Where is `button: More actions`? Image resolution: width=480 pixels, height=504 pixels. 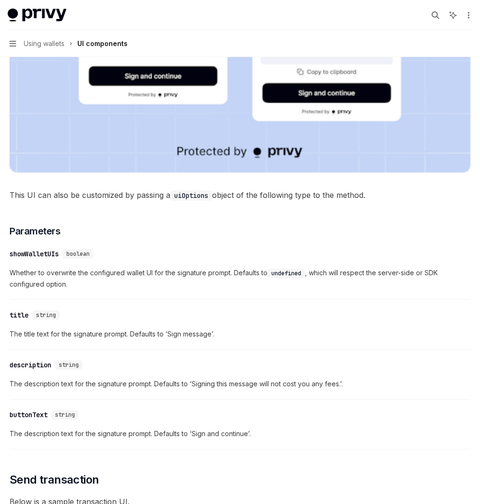
button: More actions is located at coordinates (467, 15).